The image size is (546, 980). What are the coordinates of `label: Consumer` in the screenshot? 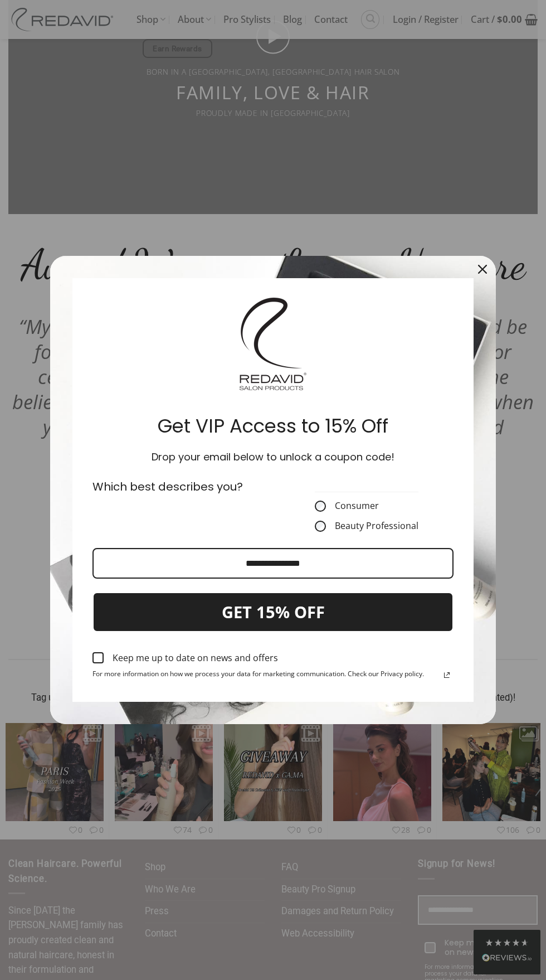 It's located at (366, 506).